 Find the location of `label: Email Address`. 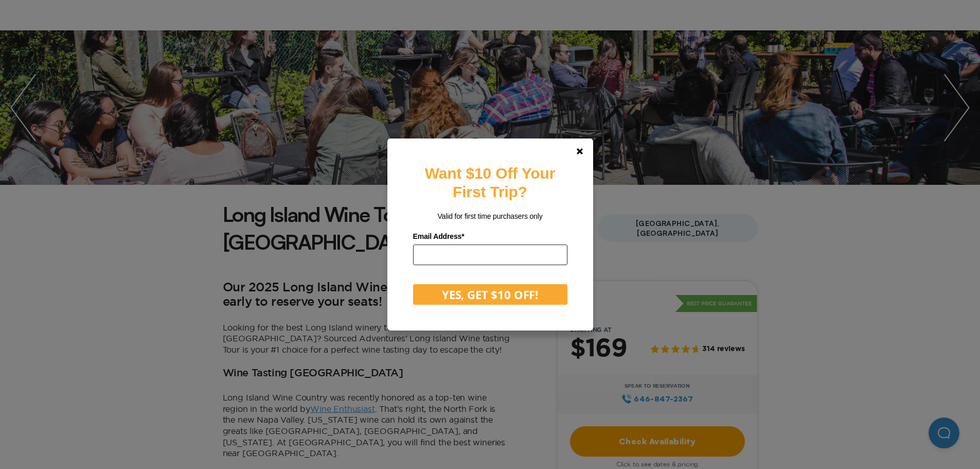

label: Email Address is located at coordinates (491, 236).